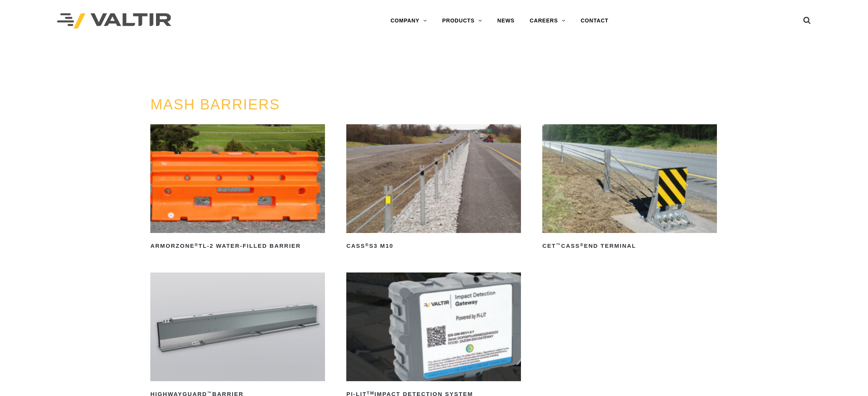  Describe the element at coordinates (434, 188) in the screenshot. I see `a: CASS®S3 M10` at that location.